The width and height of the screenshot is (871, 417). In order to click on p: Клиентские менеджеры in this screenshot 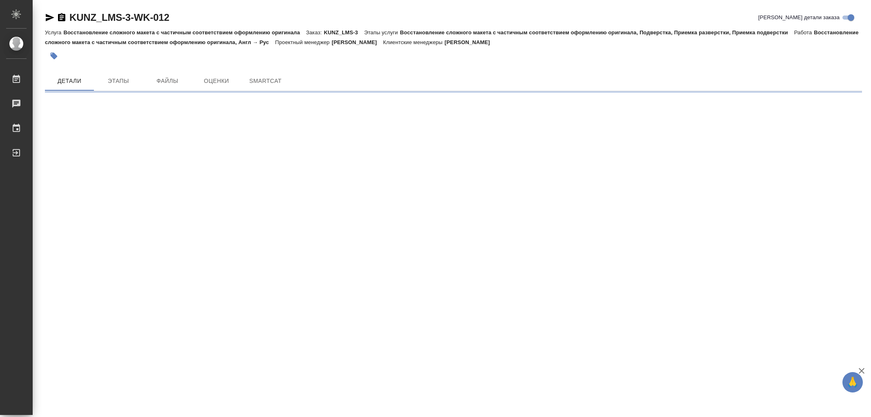, I will do `click(414, 42)`.